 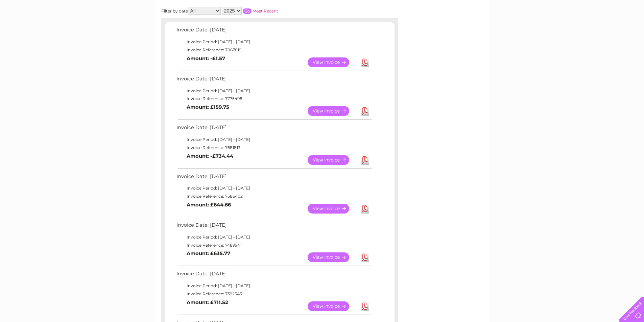 I want to click on a: Telecoms, so click(x=571, y=31).